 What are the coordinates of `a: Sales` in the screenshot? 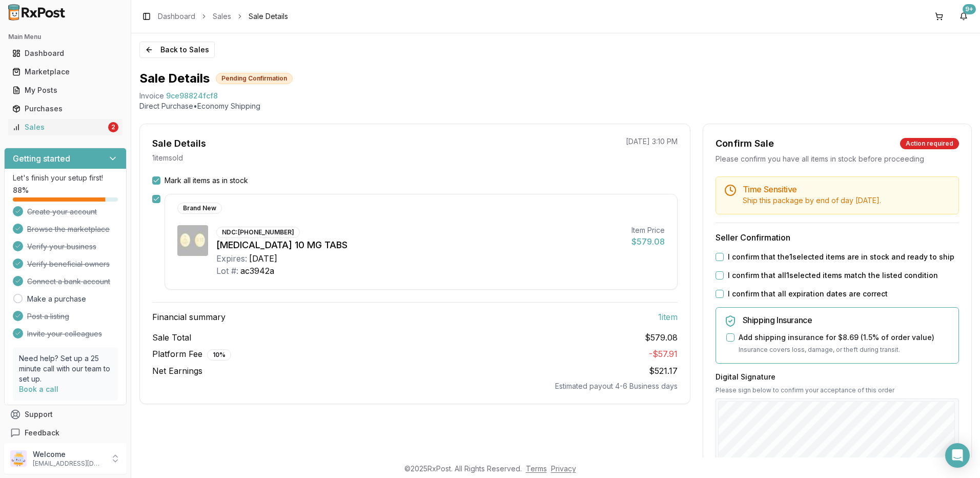 It's located at (222, 16).